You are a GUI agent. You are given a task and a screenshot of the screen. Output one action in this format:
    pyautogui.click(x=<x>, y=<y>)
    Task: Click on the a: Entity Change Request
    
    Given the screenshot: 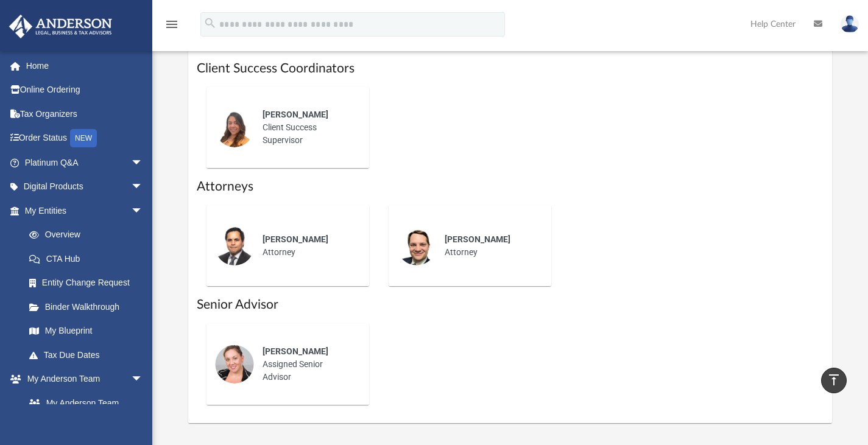 What is the action you would take?
    pyautogui.click(x=89, y=283)
    